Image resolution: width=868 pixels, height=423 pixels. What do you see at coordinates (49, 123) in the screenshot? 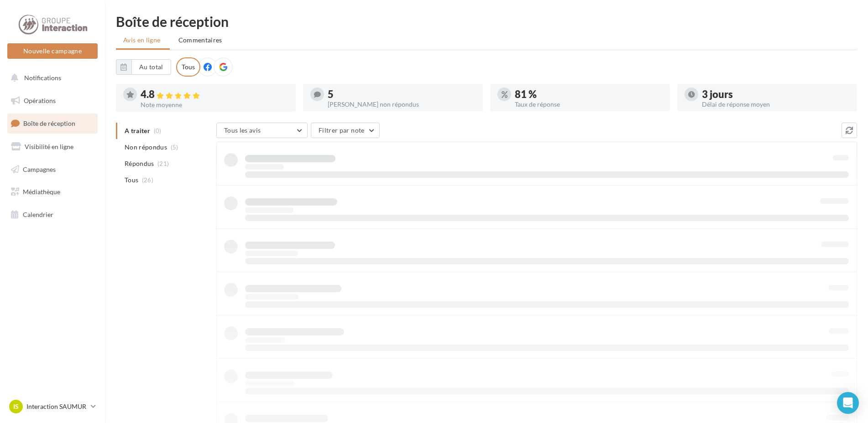
I see `span: Boîte de réception` at bounding box center [49, 123].